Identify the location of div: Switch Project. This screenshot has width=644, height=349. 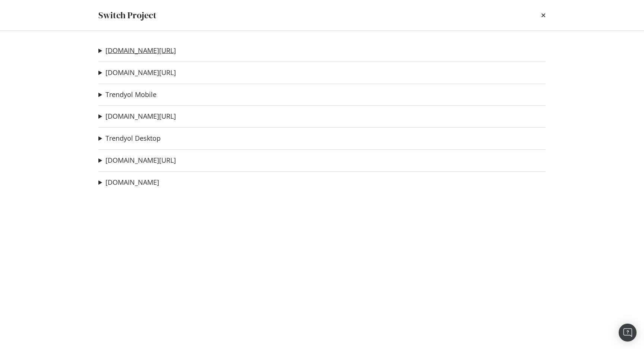
(127, 15).